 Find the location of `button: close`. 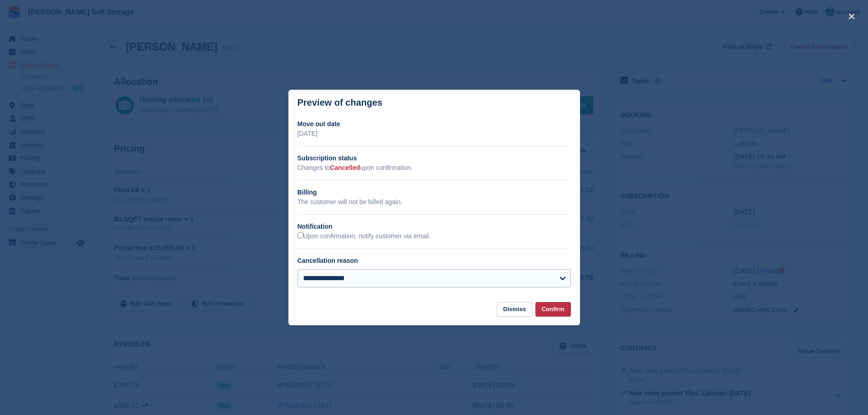

button: close is located at coordinates (851, 17).